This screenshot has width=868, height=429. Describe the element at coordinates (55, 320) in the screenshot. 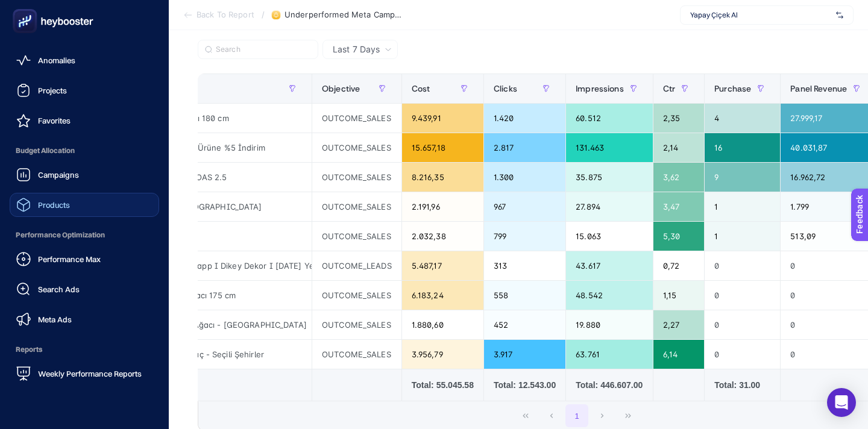

I see `span: Meta Ads` at that location.